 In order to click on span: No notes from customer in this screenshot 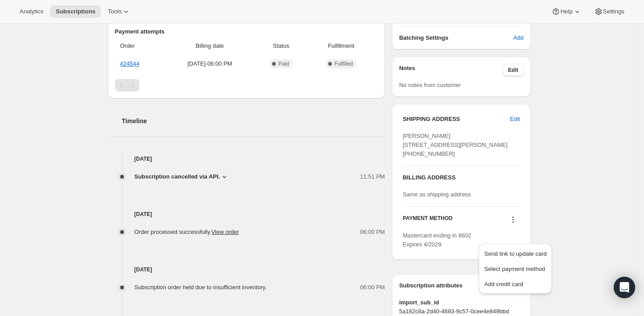, I will do `click(430, 85)`.